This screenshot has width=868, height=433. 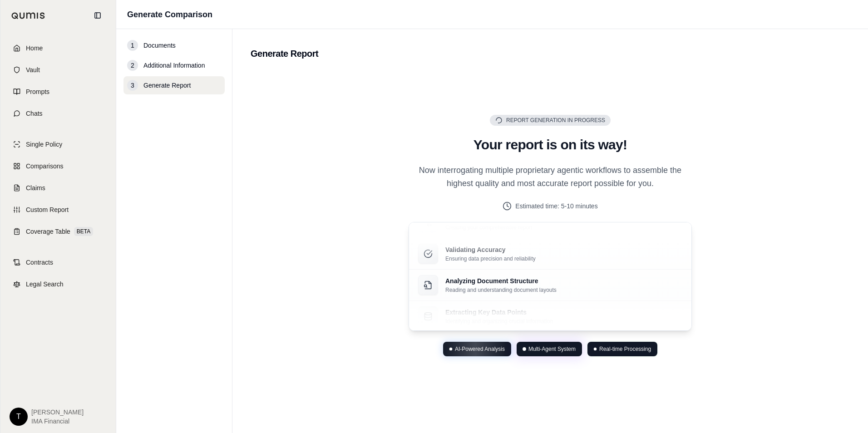 I want to click on span: Custom Report, so click(x=47, y=209).